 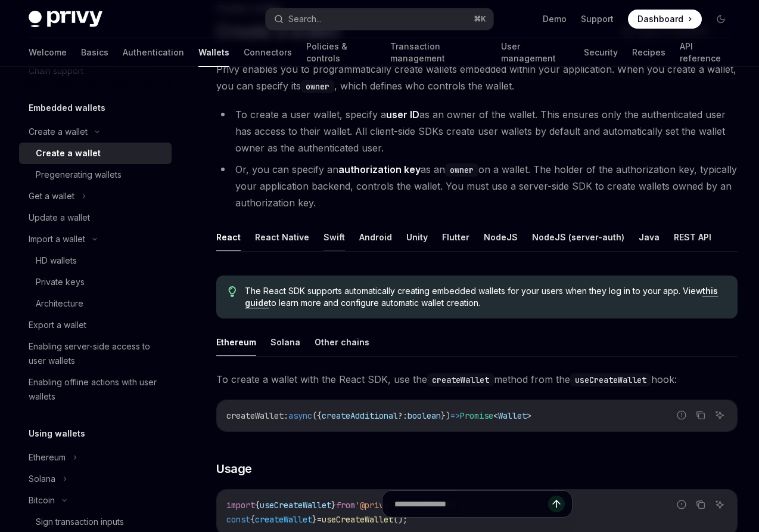 What do you see at coordinates (720, 415) in the screenshot?
I see `button: Ask AI` at bounding box center [720, 415].